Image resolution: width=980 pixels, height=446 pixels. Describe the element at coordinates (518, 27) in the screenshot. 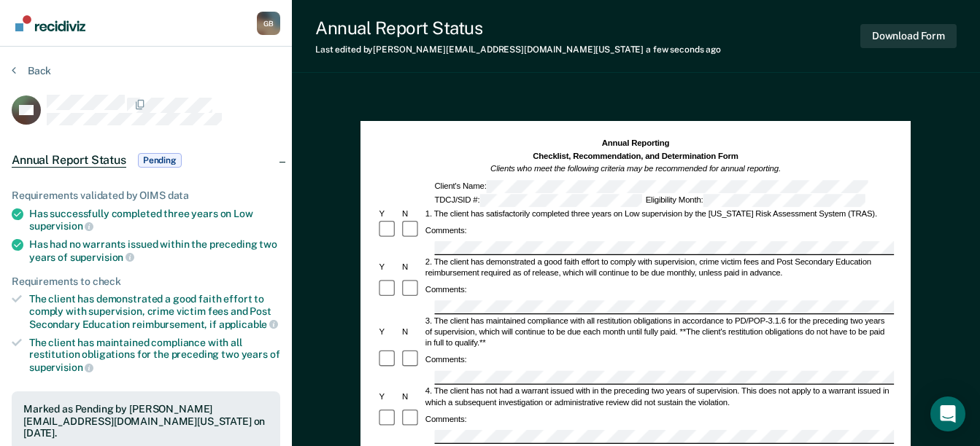

I see `div: Annual Report Status` at that location.